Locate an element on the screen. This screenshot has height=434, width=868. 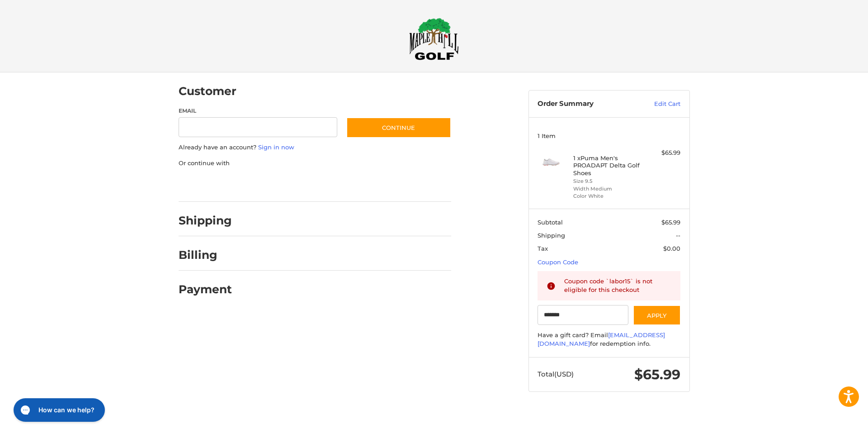
h4: 1 x Puma Men's PROADAPT Delta Golf Shoes is located at coordinates (607, 165).